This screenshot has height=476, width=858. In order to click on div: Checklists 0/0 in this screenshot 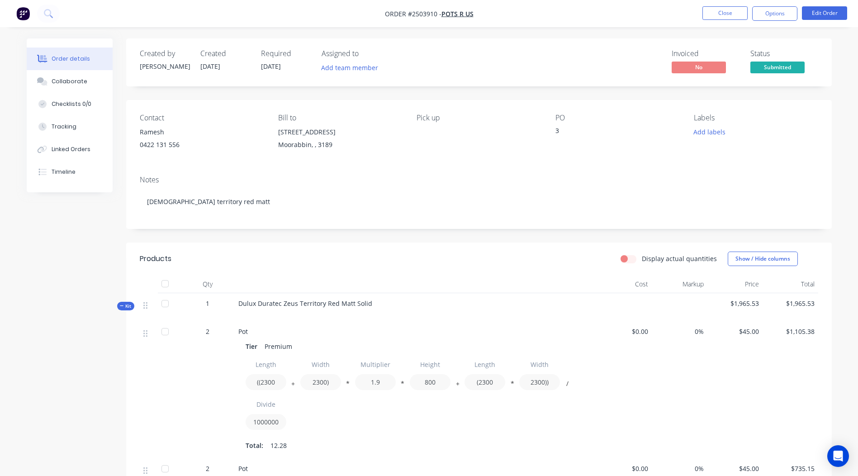, I will do `click(71, 104)`.